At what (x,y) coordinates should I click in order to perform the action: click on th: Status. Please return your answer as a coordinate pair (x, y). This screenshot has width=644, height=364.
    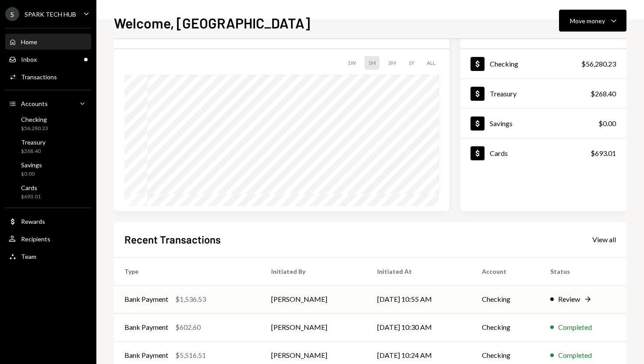
    Looking at the image, I should click on (583, 271).